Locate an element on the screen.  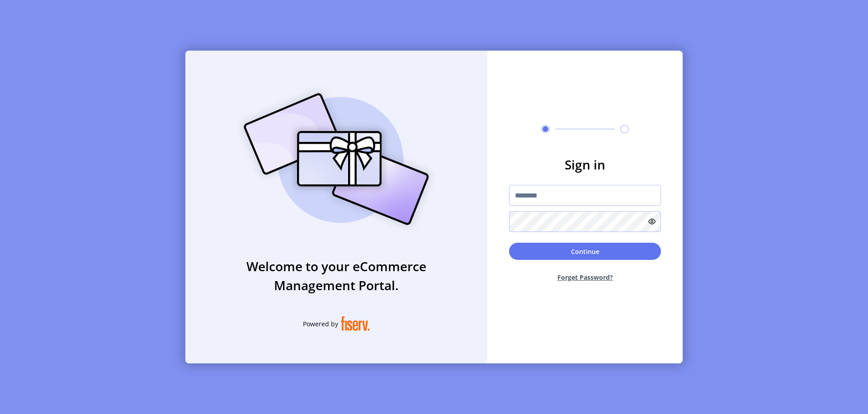
h3: Sign in is located at coordinates (585, 165).